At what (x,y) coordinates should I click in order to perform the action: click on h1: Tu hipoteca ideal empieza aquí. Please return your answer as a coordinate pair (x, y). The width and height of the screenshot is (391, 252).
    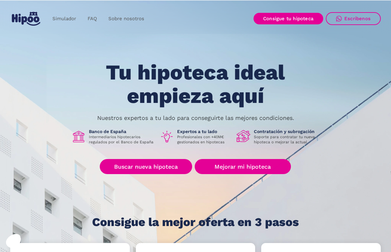
    Looking at the image, I should click on (196, 84).